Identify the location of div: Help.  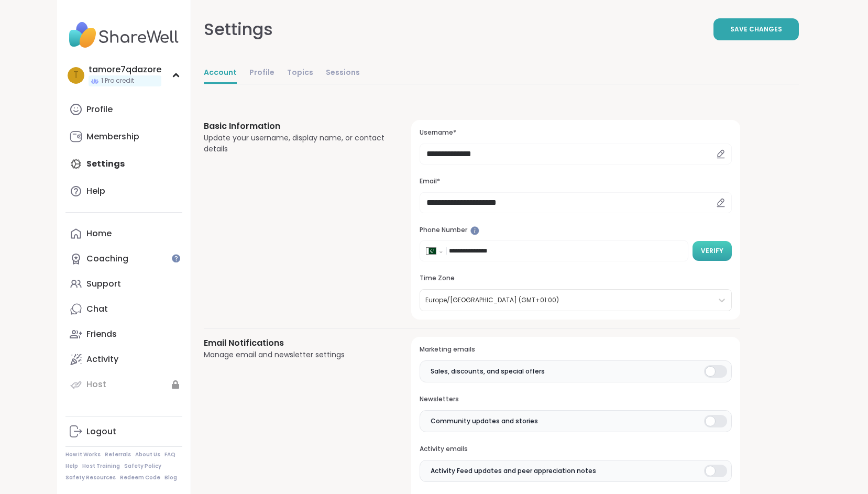
(96, 191).